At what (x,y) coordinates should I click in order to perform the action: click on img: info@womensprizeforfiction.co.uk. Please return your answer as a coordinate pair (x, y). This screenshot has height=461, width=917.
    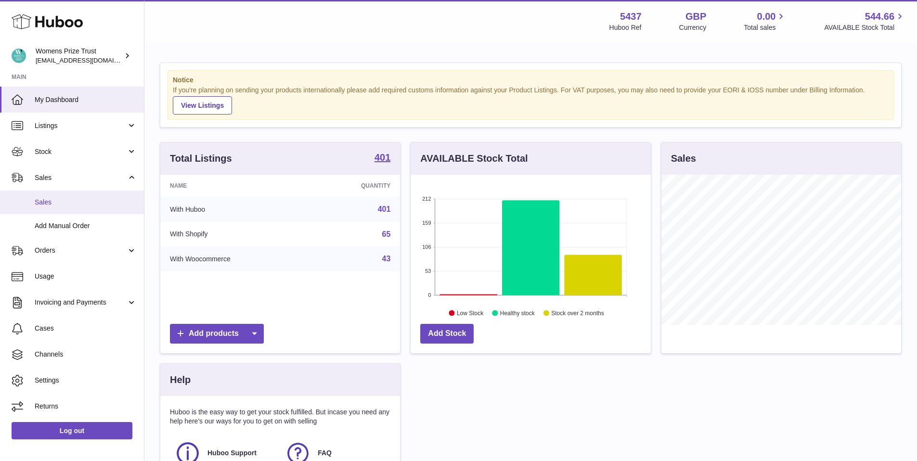
    Looking at the image, I should click on (19, 56).